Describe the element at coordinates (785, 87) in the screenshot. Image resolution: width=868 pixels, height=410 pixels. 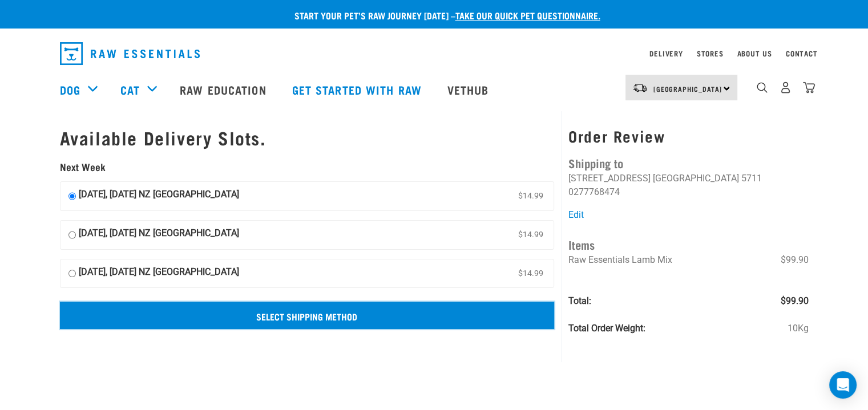
I see `img: user.png` at that location.